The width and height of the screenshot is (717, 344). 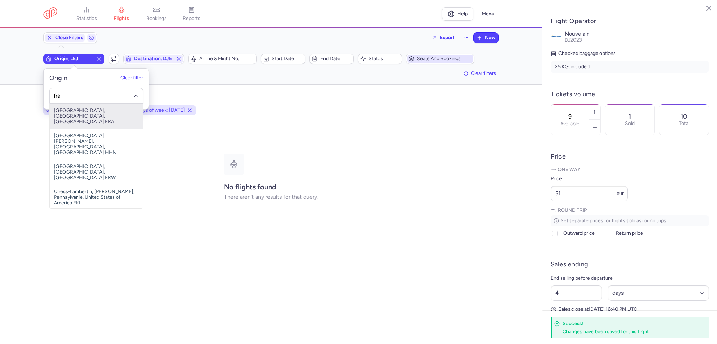 I want to click on span: flights, so click(x=121, y=19).